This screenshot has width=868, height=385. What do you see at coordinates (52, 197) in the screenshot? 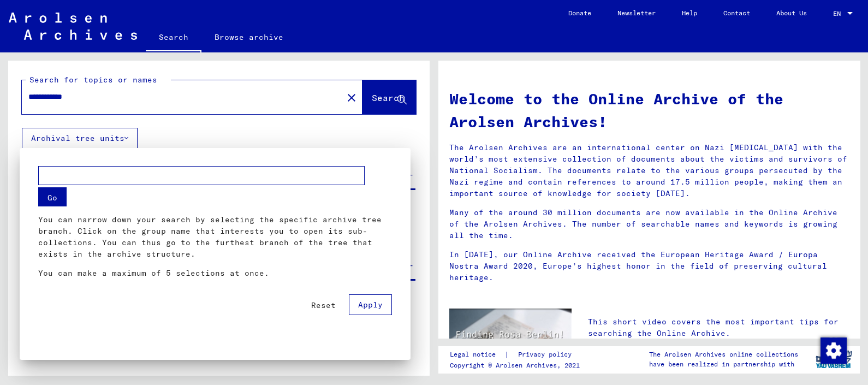
I see `button: Go` at bounding box center [52, 197].